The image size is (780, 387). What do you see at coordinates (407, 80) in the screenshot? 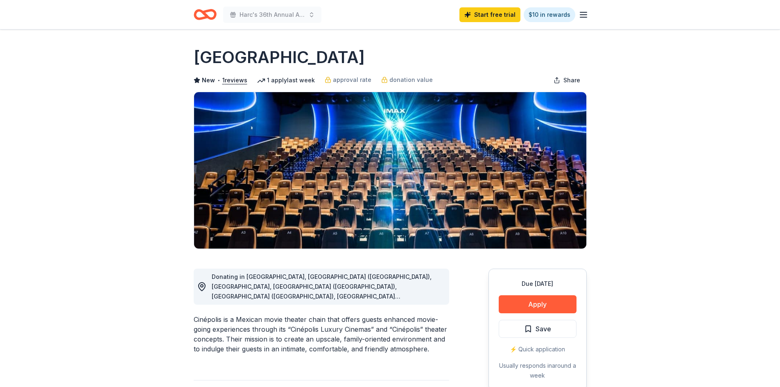
I see `a: donation value` at bounding box center [407, 80].